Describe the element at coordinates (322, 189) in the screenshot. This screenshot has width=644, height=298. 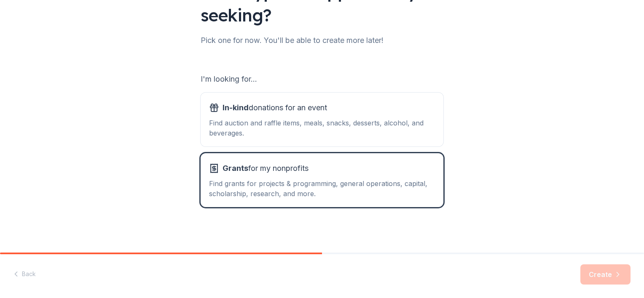
I see `div: Find grants for projects & programming, general operations, capital, scholarship, research, and m...` at that location.